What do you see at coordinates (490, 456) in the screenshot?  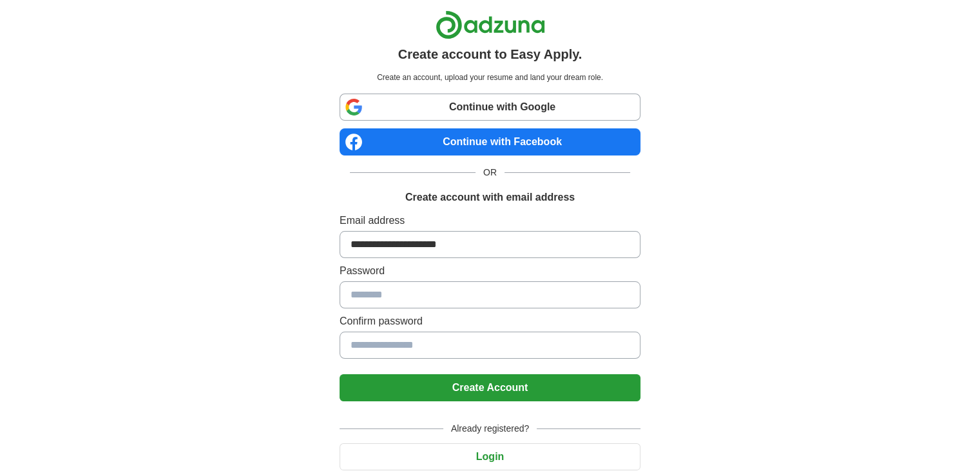 I see `a: Login` at bounding box center [490, 456].